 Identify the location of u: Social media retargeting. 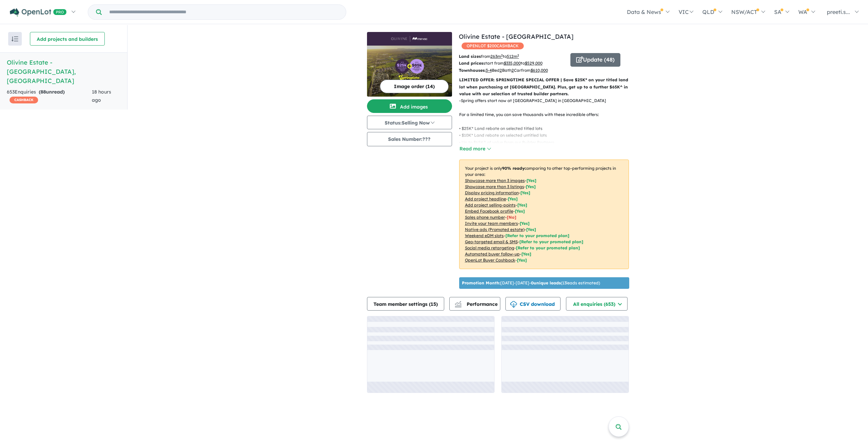
(489, 248).